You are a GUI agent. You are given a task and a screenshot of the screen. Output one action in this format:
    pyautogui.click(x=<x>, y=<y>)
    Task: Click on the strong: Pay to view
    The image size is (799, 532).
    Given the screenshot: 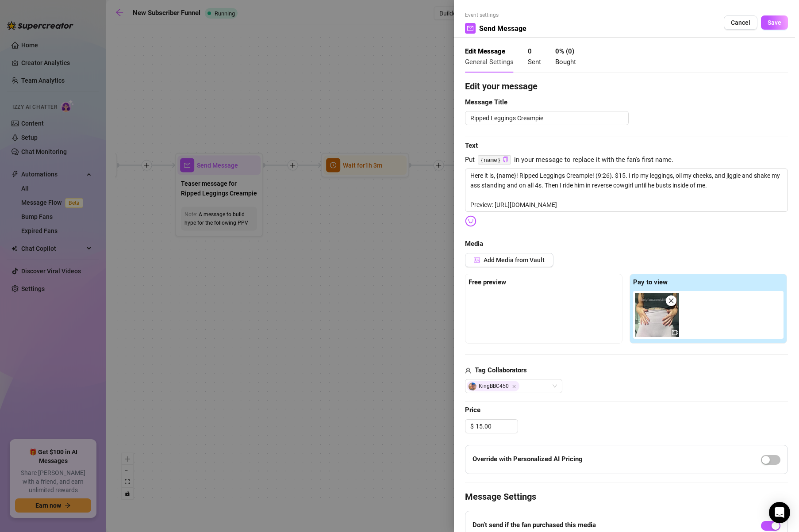 What is the action you would take?
    pyautogui.click(x=650, y=282)
    